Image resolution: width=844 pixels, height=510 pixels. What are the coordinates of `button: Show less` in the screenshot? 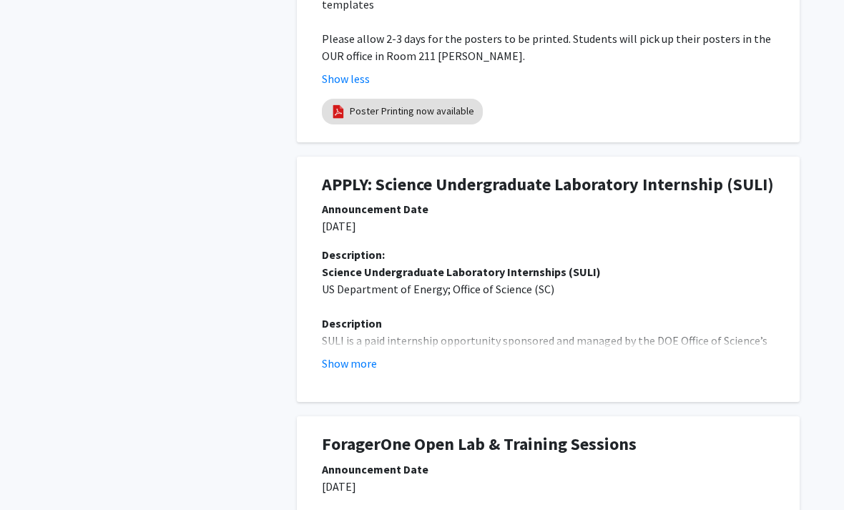 It's located at (346, 79).